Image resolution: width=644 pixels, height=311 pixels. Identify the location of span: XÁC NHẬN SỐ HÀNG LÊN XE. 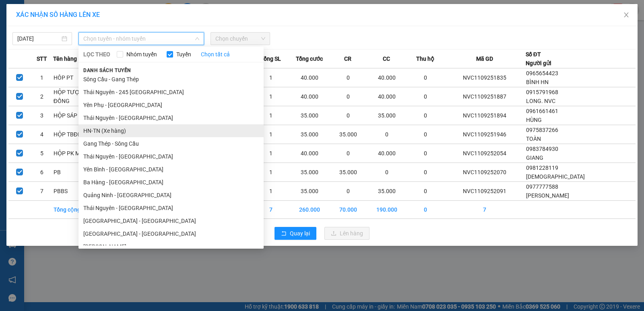
(58, 15).